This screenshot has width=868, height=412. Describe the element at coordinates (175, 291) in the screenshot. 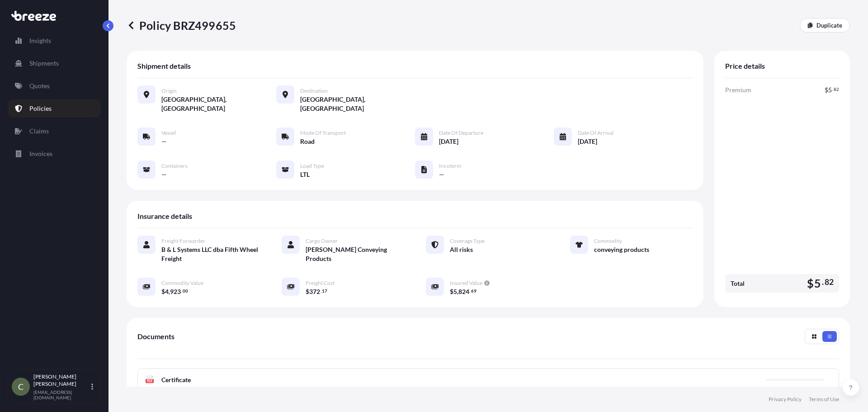

I see `span: 923` at that location.